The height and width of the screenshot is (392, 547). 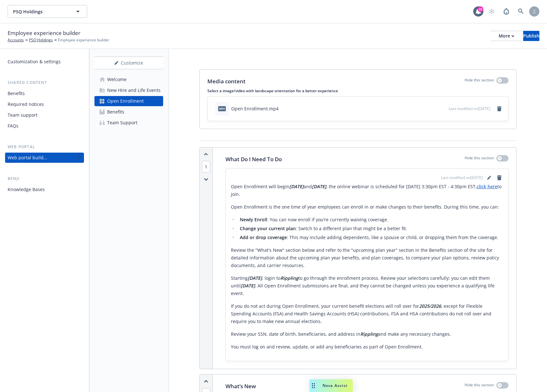 What do you see at coordinates (206, 167) in the screenshot?
I see `button: 1` at bounding box center [206, 167].